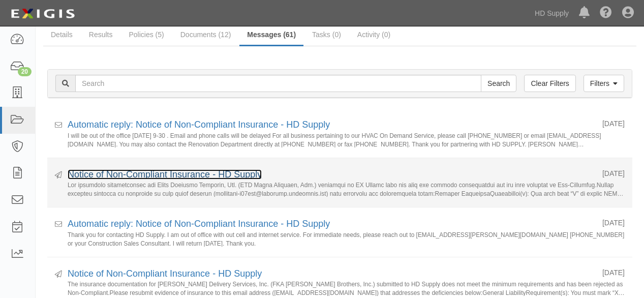 Image resolution: width=644 pixels, height=298 pixels. What do you see at coordinates (62, 35) in the screenshot?
I see `a: Details` at bounding box center [62, 35].